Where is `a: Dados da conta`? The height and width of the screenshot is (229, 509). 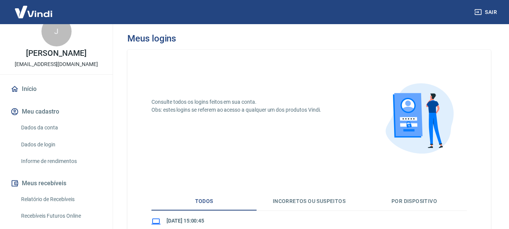 a: Dados da conta is located at coordinates (61, 127).